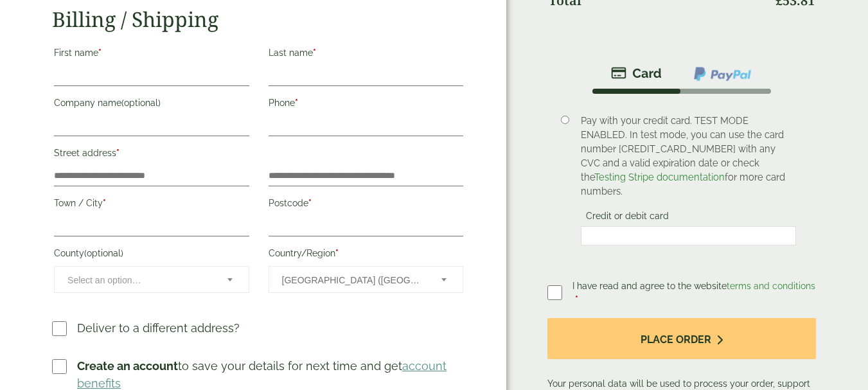 The width and height of the screenshot is (868, 390). What do you see at coordinates (366, 105) in the screenshot?
I see `label: Phone` at bounding box center [366, 105].